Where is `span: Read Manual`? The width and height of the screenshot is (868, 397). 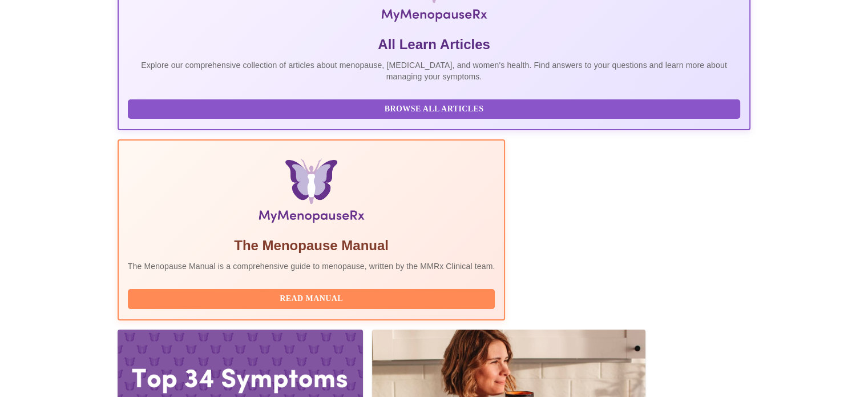 span: Read Manual is located at coordinates (312, 298).